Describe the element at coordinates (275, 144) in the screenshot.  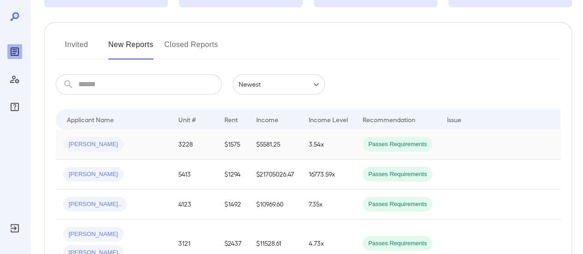
I see `td: $5581.25` at that location.